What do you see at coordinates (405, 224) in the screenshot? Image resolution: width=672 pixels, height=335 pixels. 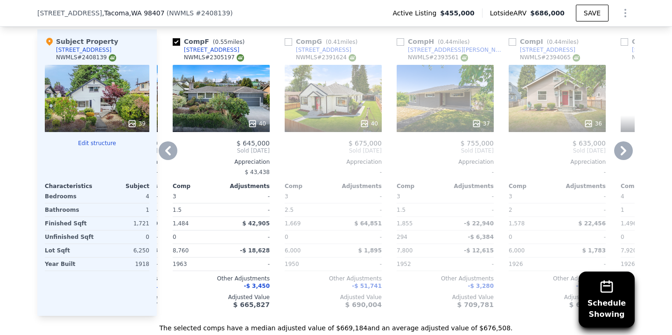 I see `span: 1,855` at bounding box center [405, 224].